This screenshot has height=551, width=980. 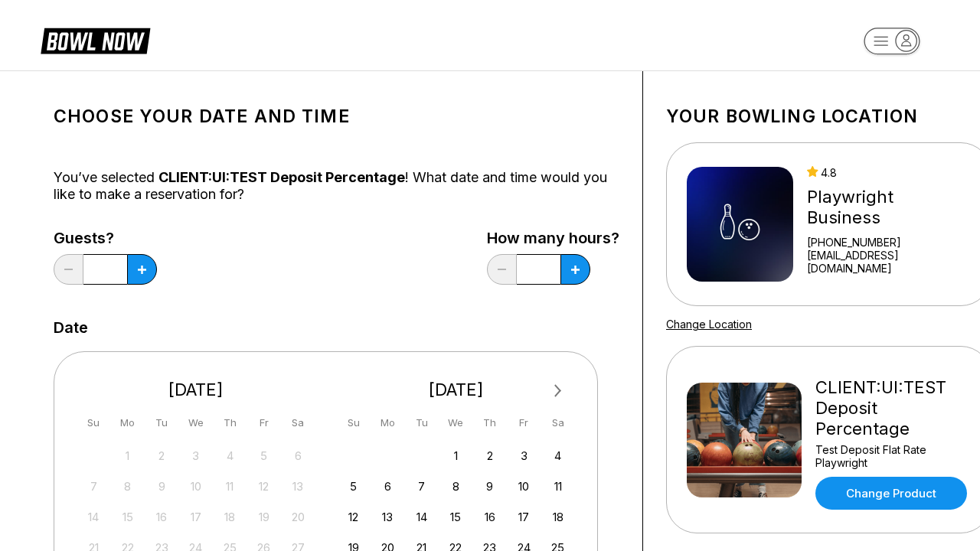 What do you see at coordinates (557, 486) in the screenshot?
I see `div: Choose Saturday, October 11th, 2025` at bounding box center [557, 486].